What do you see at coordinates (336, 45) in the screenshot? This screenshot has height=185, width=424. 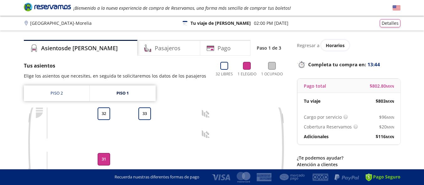 I see `span: Horarios` at bounding box center [336, 45].